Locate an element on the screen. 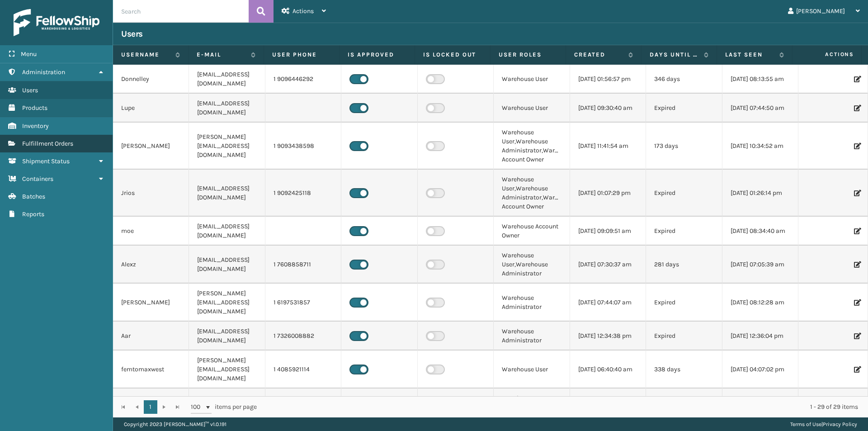 This screenshot has width=868, height=431. a: 1 is located at coordinates (151, 407).